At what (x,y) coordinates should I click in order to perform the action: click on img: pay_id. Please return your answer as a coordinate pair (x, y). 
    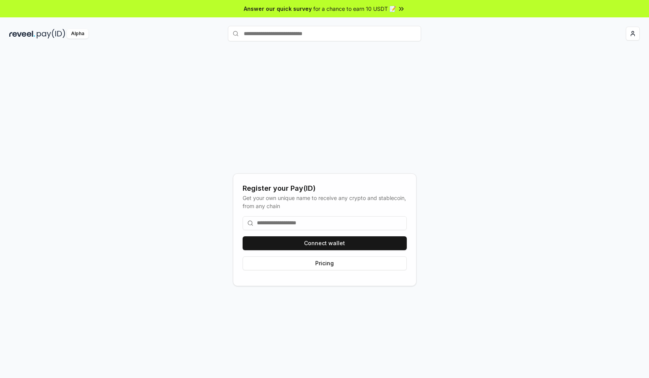
    Looking at the image, I should click on (51, 34).